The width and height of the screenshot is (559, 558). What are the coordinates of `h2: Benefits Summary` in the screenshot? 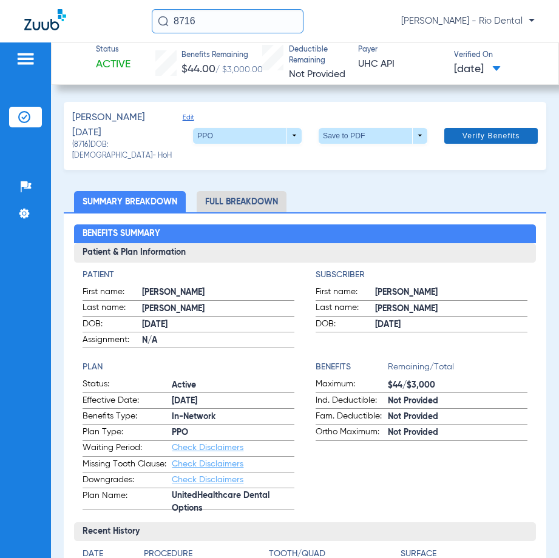 It's located at (304, 234).